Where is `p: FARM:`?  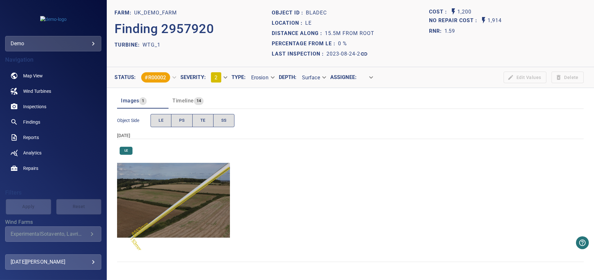 p: FARM: is located at coordinates (124, 13).